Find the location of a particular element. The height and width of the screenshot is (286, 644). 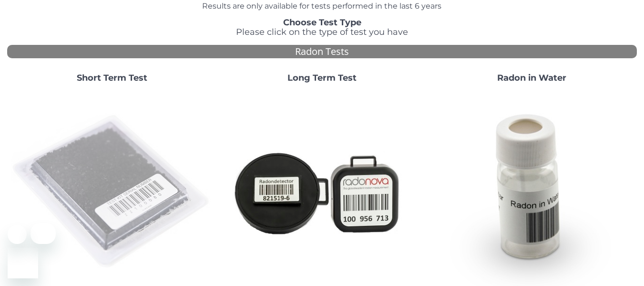

span: Please click on the type of test you have is located at coordinates (322, 32).